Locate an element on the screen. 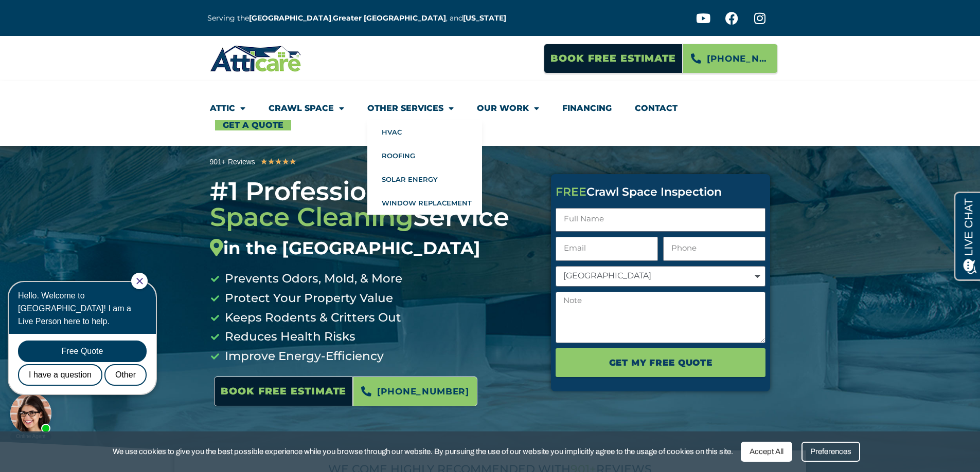  h3: #1 Professional Service is located at coordinates (373, 219).